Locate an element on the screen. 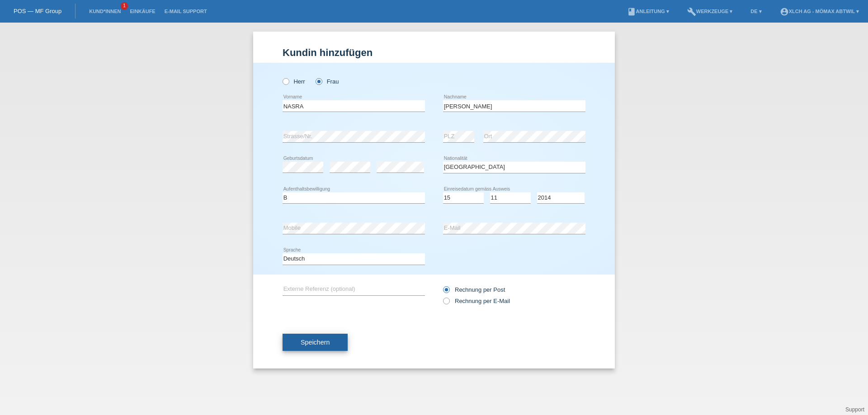 This screenshot has height=415, width=868. i: book is located at coordinates (631, 12).